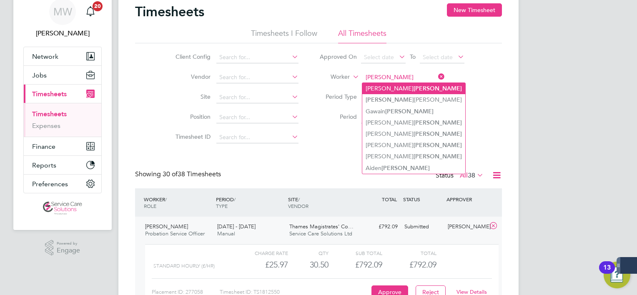 The height and width of the screenshot is (295, 637). I want to click on label: Client Config, so click(192, 57).